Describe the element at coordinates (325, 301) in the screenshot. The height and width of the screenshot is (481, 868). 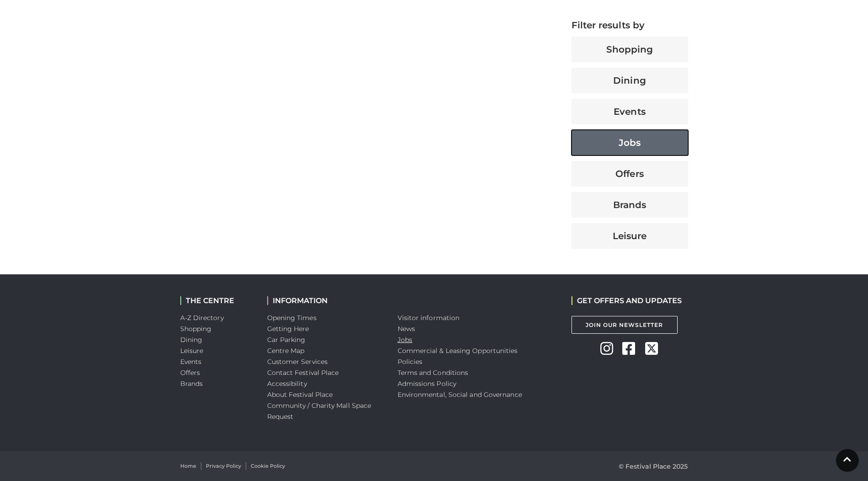
I see `h2: INFORMATION` at that location.